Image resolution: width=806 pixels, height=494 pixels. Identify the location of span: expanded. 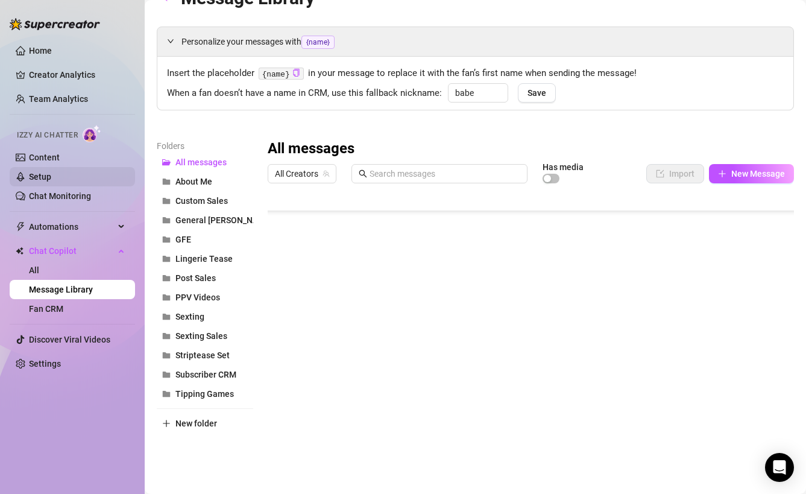
(171, 41).